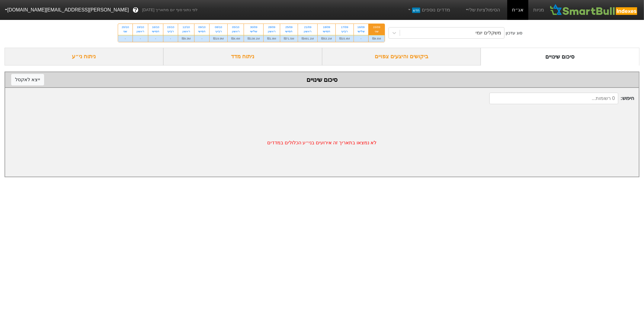 This screenshot has width=644, height=317. What do you see at coordinates (514, 33) in the screenshot?
I see `div: סוג עדכון` at bounding box center [514, 33].